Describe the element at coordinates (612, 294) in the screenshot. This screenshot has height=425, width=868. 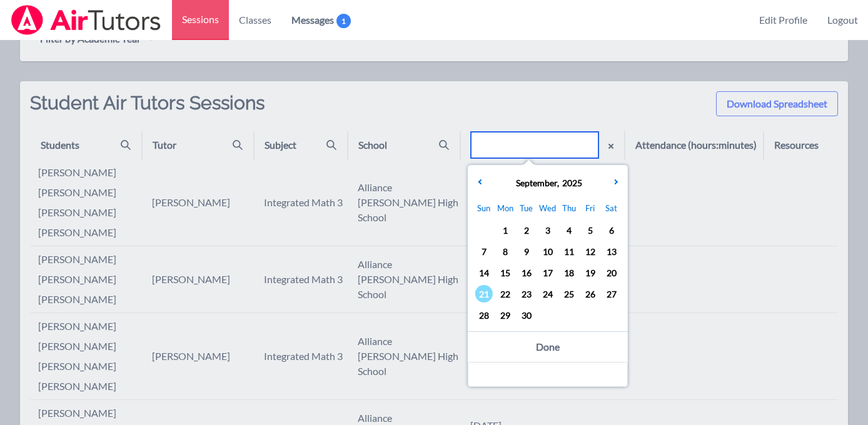
I see `span: 27` at that location.